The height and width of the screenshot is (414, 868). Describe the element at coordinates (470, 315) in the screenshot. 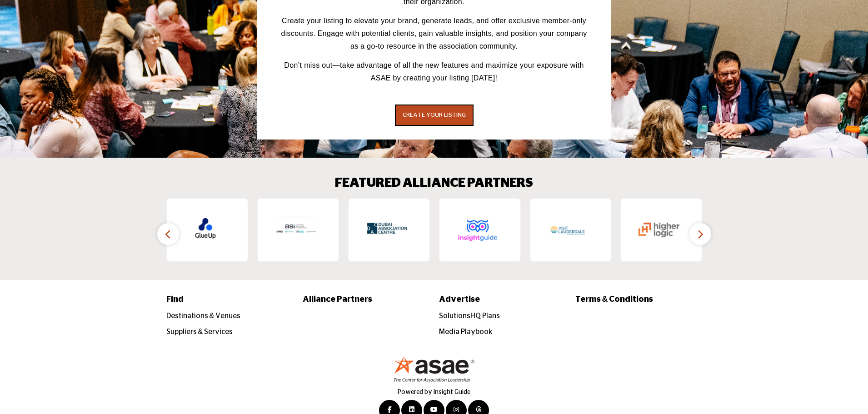

I see `a: SolutionsHQ Plans` at that location.